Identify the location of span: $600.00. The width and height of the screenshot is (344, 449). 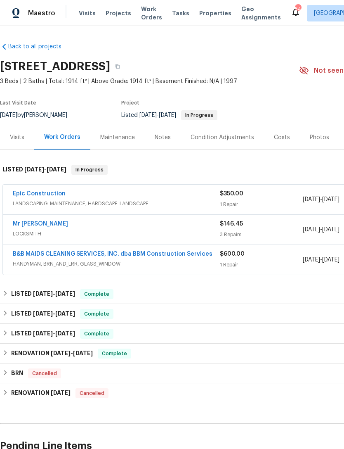
(232, 254).